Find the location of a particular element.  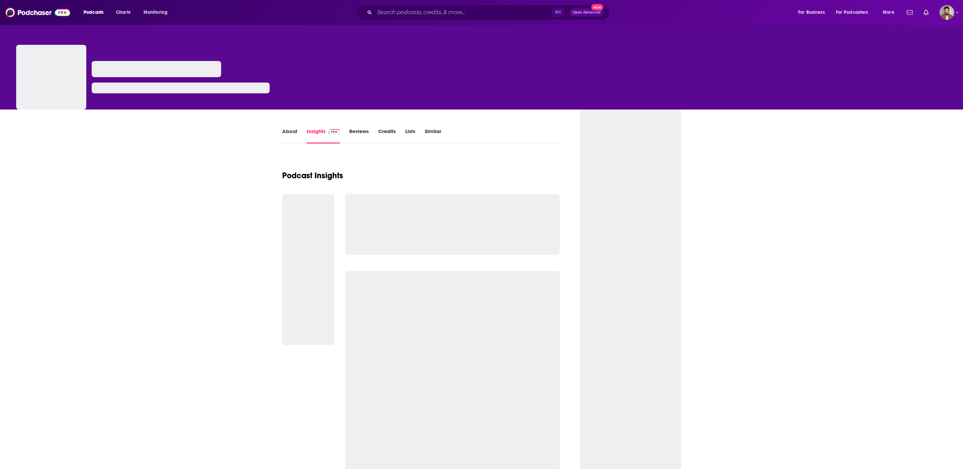

a: Credits is located at coordinates (387, 136).